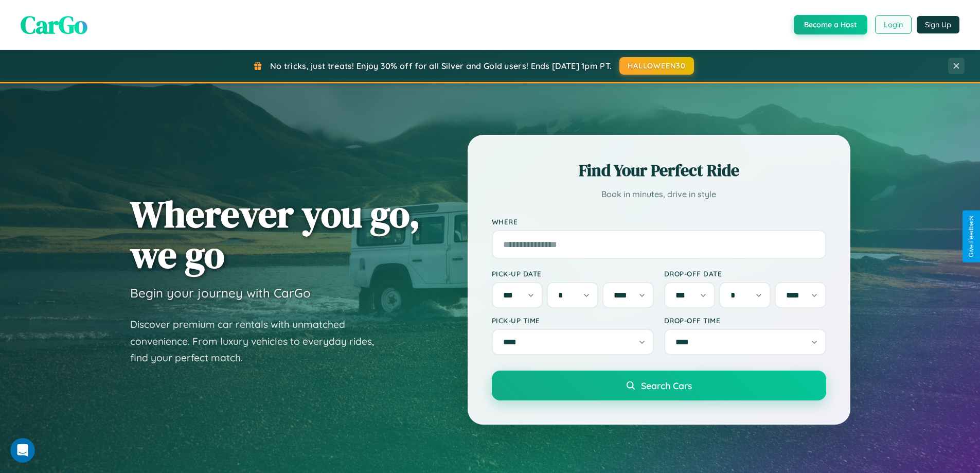 Image resolution: width=980 pixels, height=473 pixels. Describe the element at coordinates (573, 274) in the screenshot. I see `label: Pick-up Date` at that location.